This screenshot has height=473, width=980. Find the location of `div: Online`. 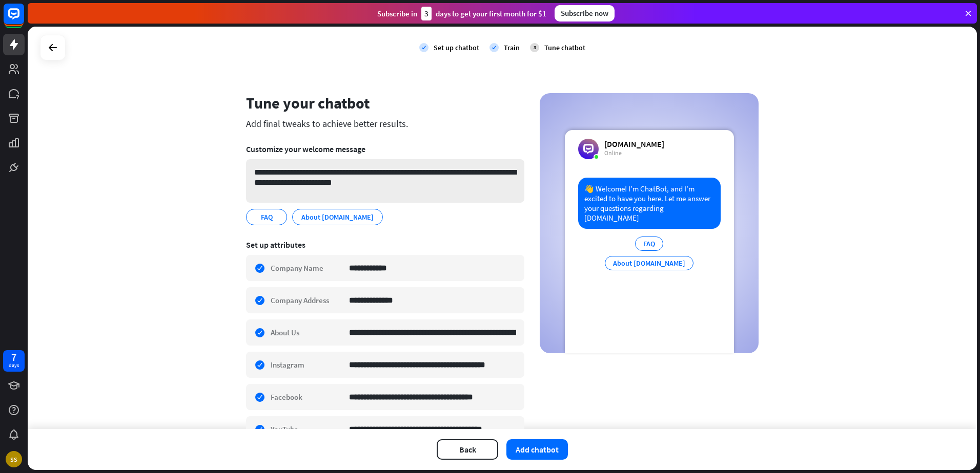

div: Online is located at coordinates (634, 153).